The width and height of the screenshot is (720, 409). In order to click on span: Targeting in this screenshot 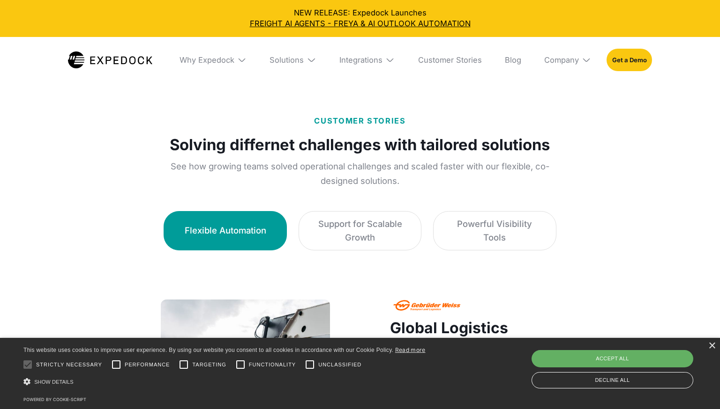, I will do `click(209, 365)`.